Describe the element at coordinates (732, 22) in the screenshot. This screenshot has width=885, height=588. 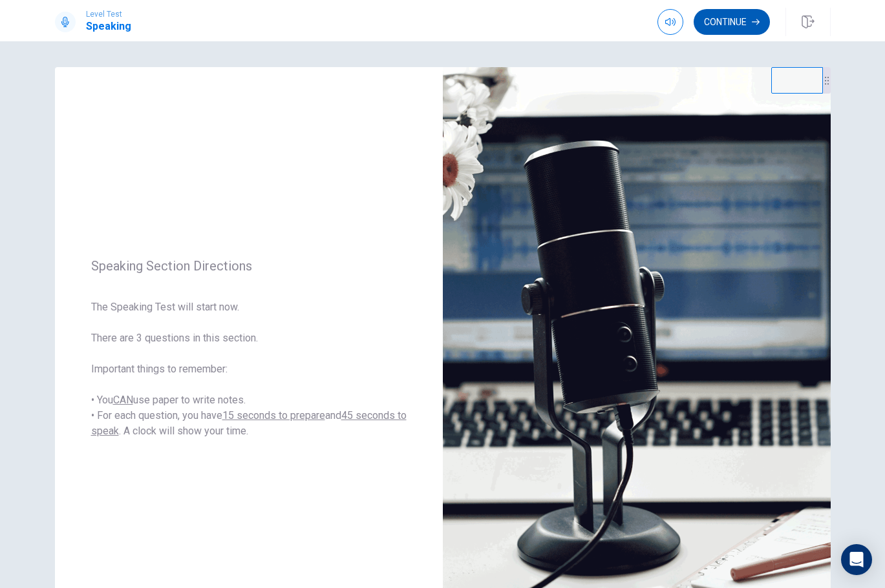
I see `button: Continue` at that location.